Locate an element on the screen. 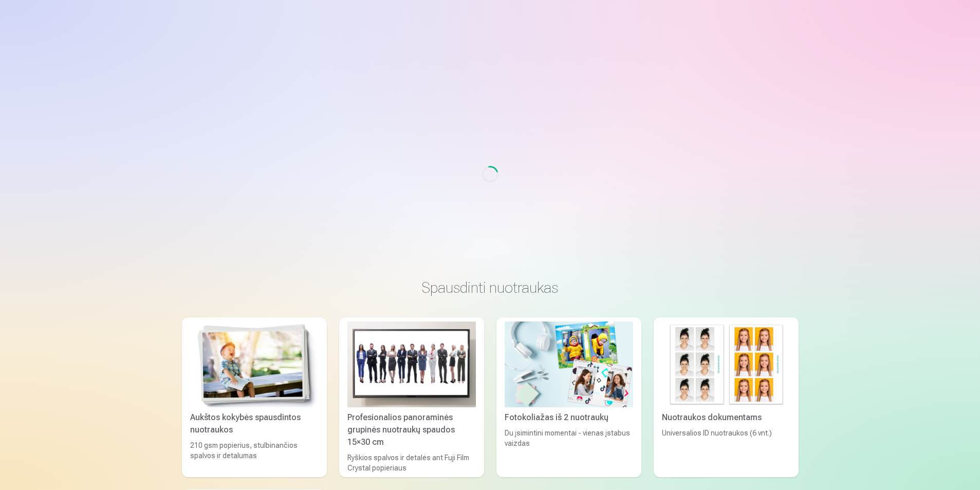 The image size is (980, 490). a: Profesionalios panoraminės grupinės nuotraukų spaudos 15×30 cmProfesionalios panoraminės grupinės... is located at coordinates (412, 398).